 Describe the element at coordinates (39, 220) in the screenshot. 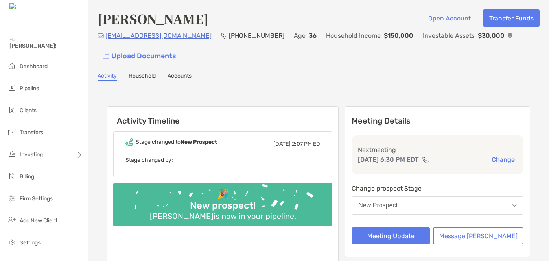

I see `span: Add New Client` at that location.